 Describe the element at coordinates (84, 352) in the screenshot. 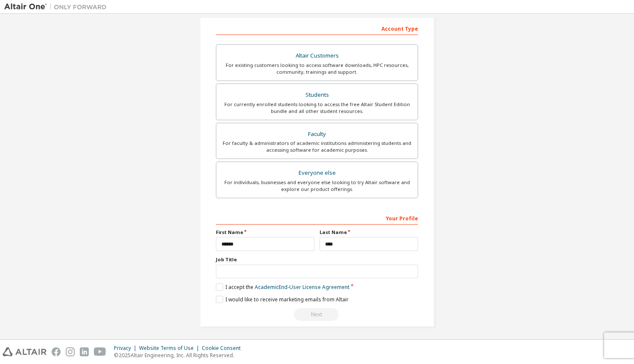

I see `img: linkedin.svg` at that location.